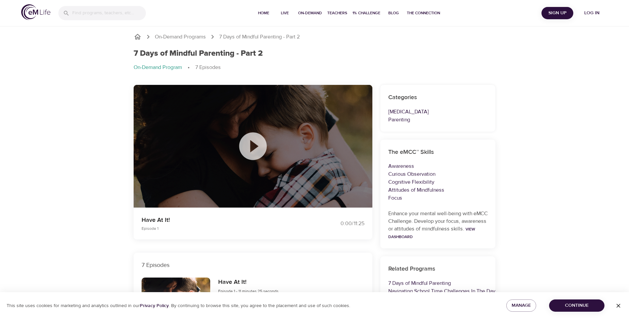 This screenshot has height=319, width=629. What do you see at coordinates (224, 220) in the screenshot?
I see `p: Have At It!` at bounding box center [224, 220].